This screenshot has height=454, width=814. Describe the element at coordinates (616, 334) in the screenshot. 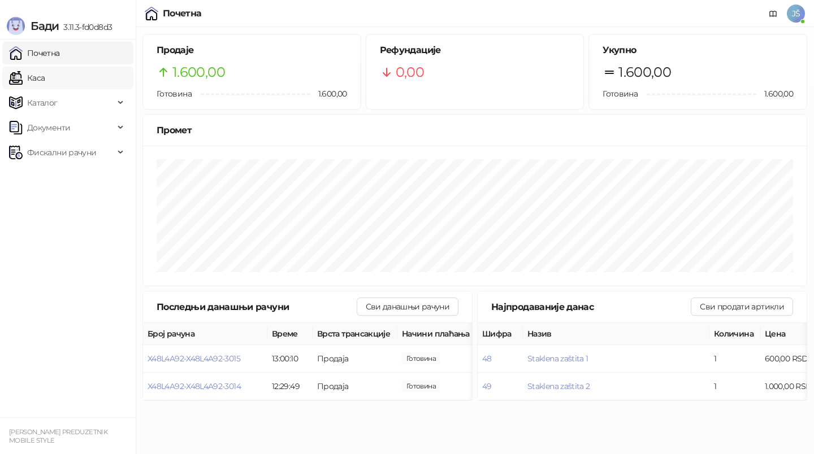

I see `th: Назив` at that location.